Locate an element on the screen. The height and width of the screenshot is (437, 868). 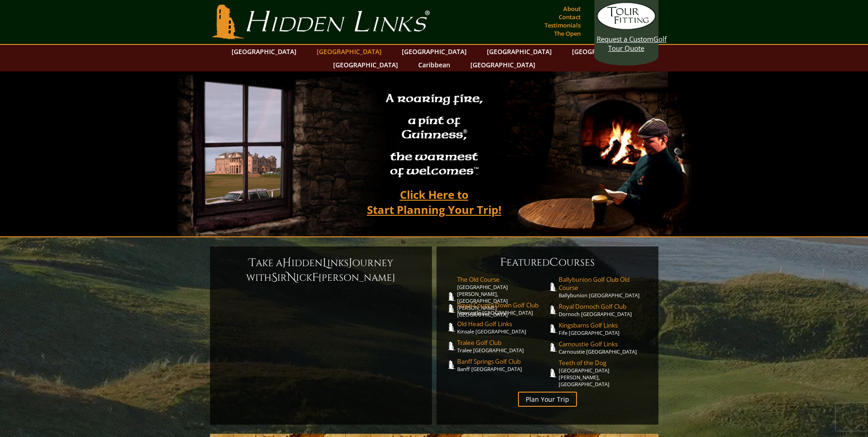
span: Royal County Down Golf Club is located at coordinates (503, 305).